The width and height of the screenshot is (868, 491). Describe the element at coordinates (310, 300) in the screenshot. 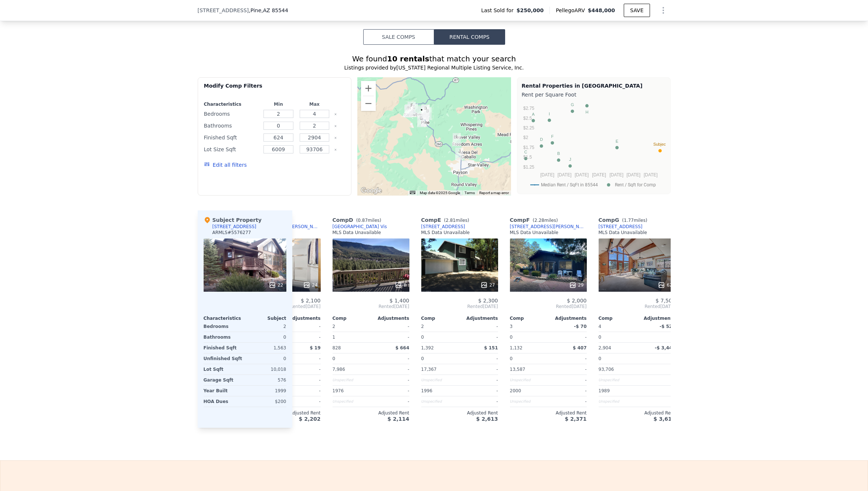

I see `span: $ 2,100` at that location.